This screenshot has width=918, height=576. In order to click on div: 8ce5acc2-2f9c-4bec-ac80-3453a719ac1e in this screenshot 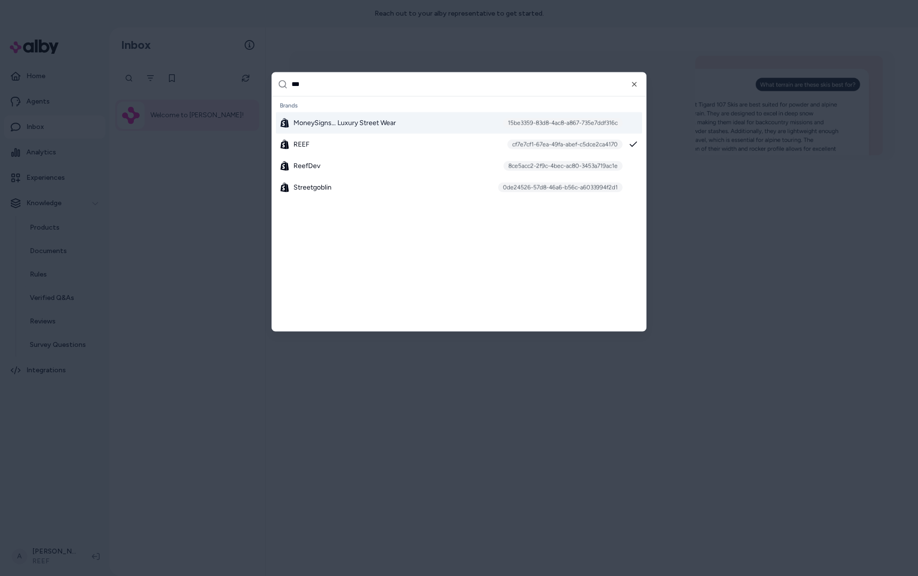, I will do `click(563, 166)`.